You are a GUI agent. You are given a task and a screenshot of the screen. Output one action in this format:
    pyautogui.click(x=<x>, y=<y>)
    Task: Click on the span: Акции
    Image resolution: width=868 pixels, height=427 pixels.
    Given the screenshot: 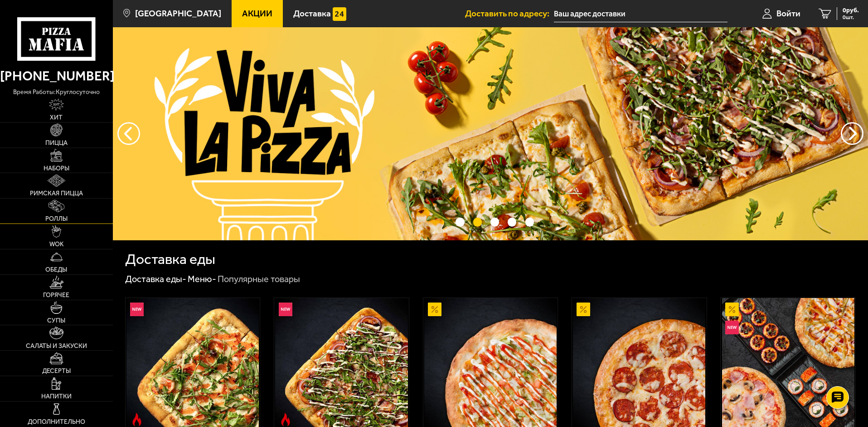 What is the action you would take?
    pyautogui.click(x=257, y=13)
    